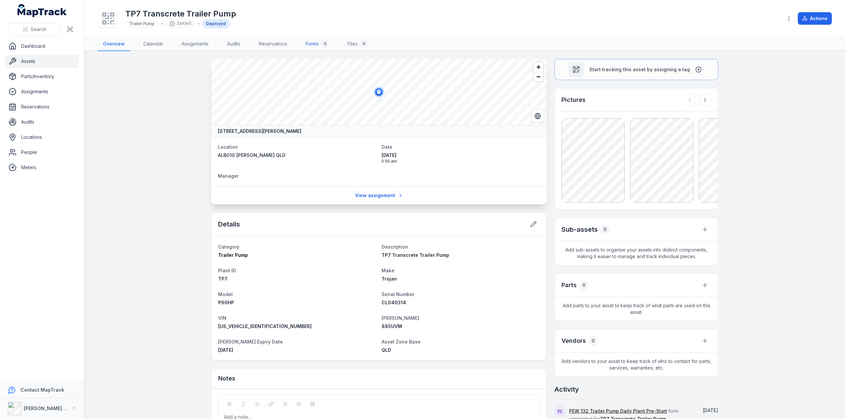 The image size is (845, 419). I want to click on span: Add sub-assets to organise your assets into distinct components, making it easier to manage and t..., so click(636, 253).